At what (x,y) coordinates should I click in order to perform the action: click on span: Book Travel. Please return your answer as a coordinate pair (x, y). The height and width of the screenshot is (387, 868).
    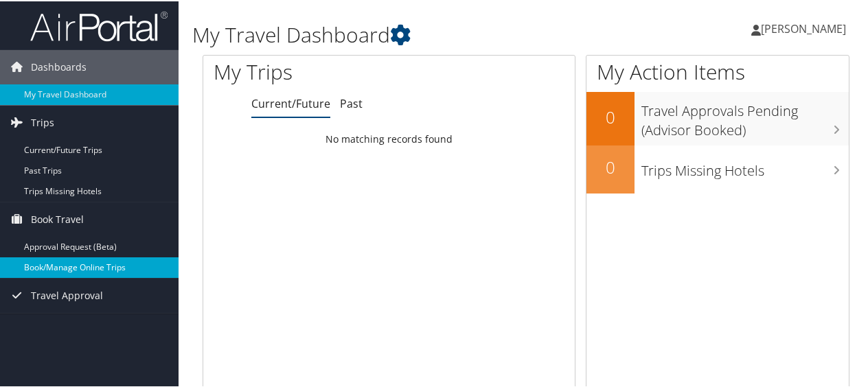
    Looking at the image, I should click on (57, 219).